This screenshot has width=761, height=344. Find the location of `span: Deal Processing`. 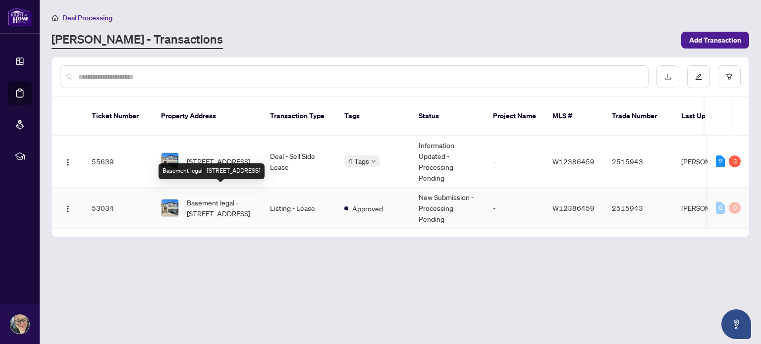

span: Deal Processing is located at coordinates (87, 18).